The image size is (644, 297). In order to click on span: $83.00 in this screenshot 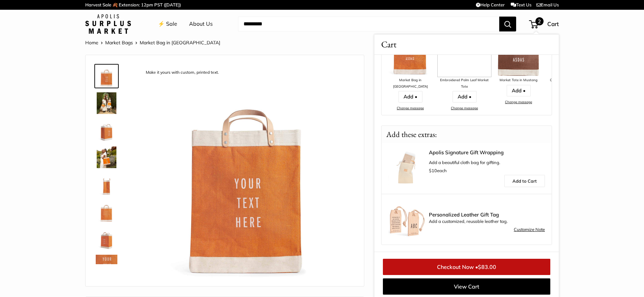, I will do `click(488, 267)`.